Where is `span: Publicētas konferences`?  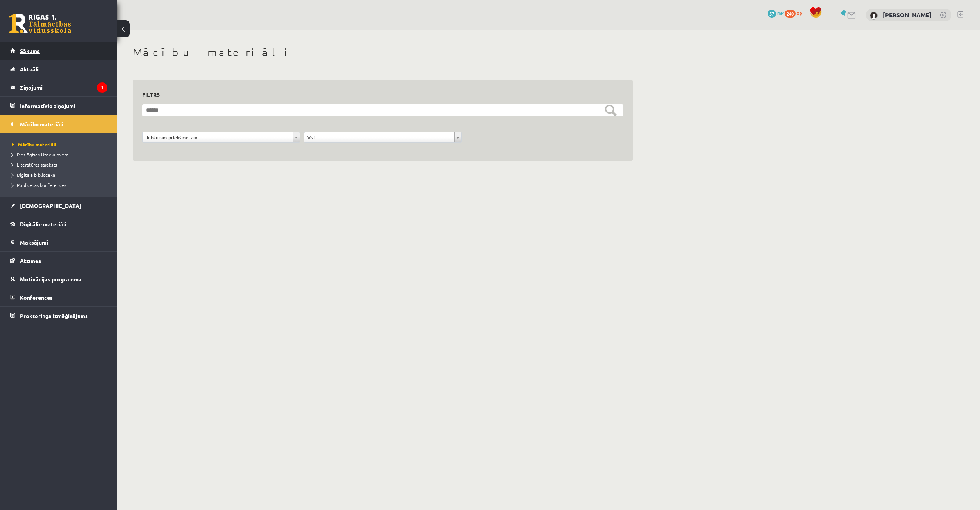 span: Publicētas konferences is located at coordinates (39, 185).